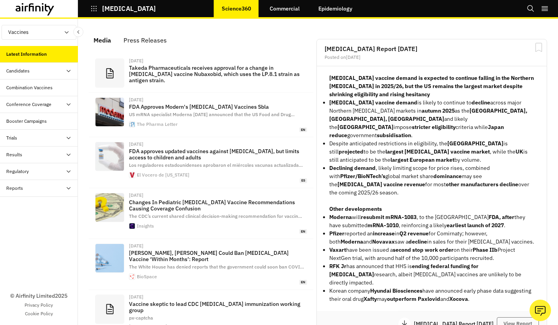 This screenshot has width=558, height=325. I want to click on p: have been issued a on their Project NextGen trial, with around half of the 10,000 participants re..., so click(432, 254).